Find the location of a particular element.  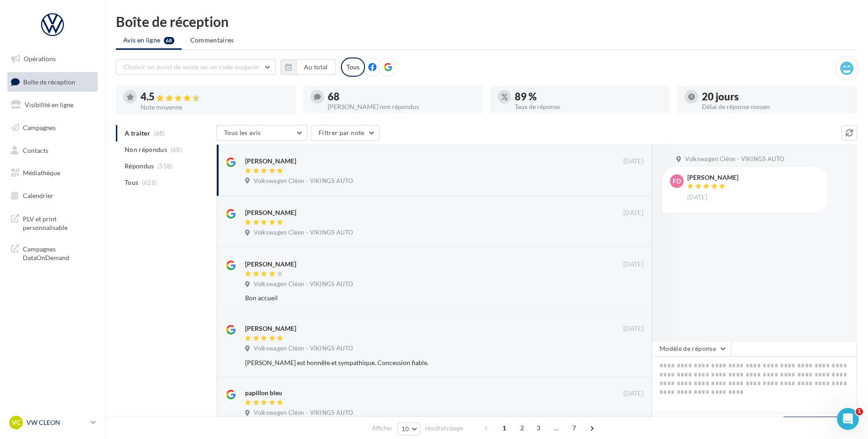

a: Contacts is located at coordinates (52, 150).